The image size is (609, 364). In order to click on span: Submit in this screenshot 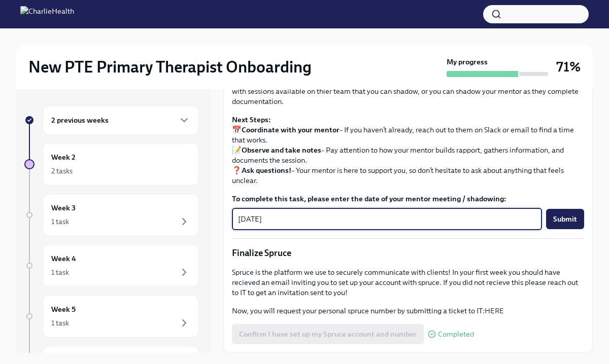, I will do `click(565, 219)`.